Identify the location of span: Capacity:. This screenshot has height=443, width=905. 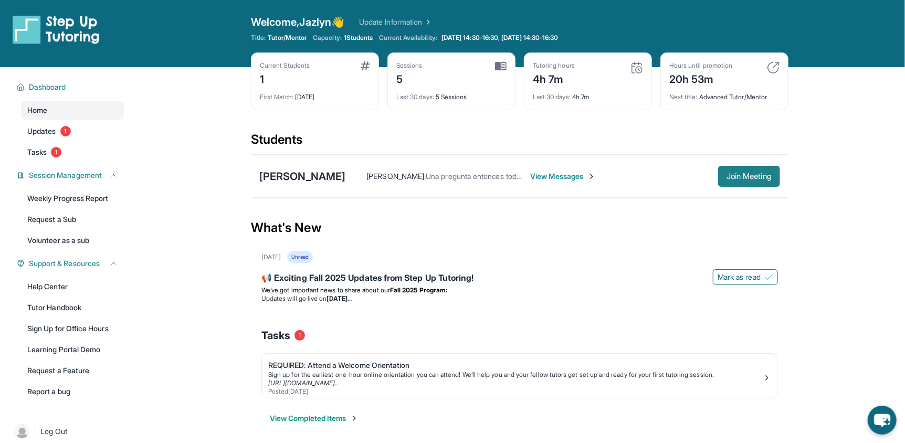
(327, 38).